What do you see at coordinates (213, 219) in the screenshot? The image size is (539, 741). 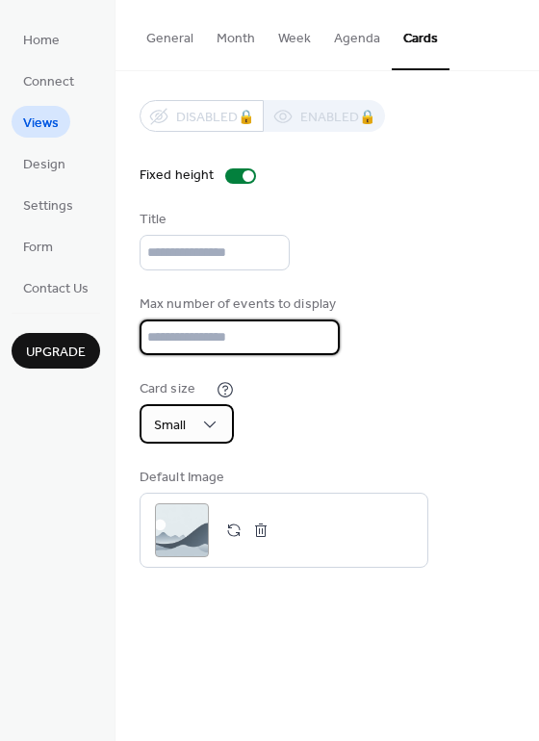 I see `div: Title` at bounding box center [213, 219].